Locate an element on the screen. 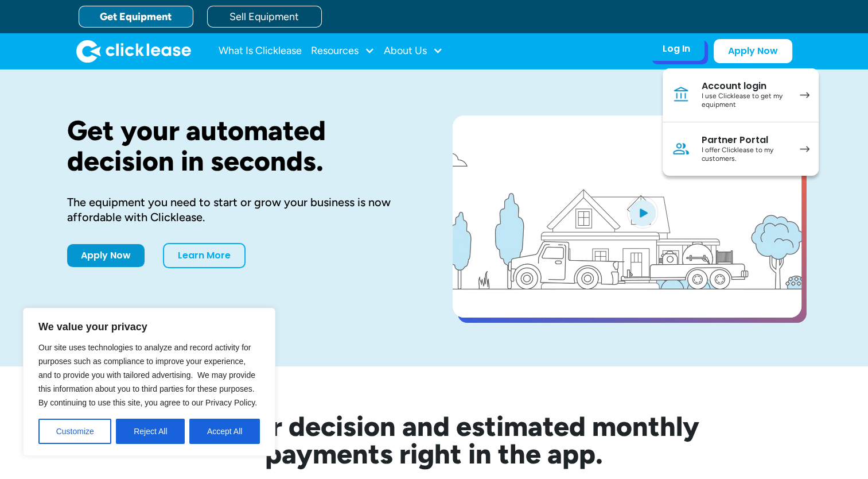  button: Customize is located at coordinates (75, 431).